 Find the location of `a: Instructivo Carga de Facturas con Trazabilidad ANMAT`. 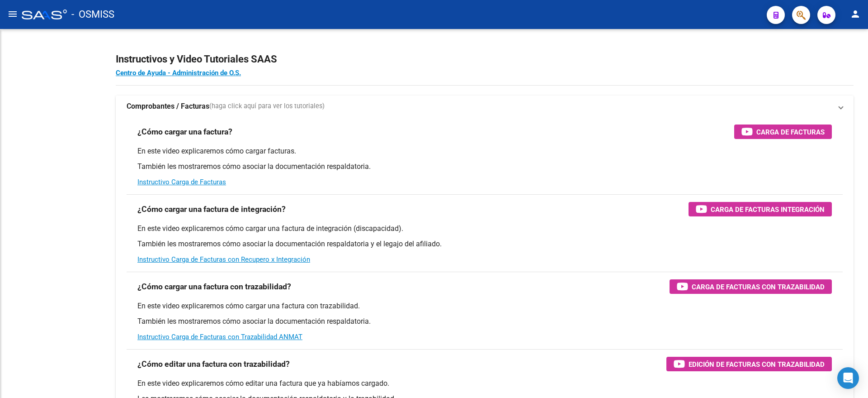

a: Instructivo Carga de Facturas con Trazabilidad ANMAT is located at coordinates (220, 337).